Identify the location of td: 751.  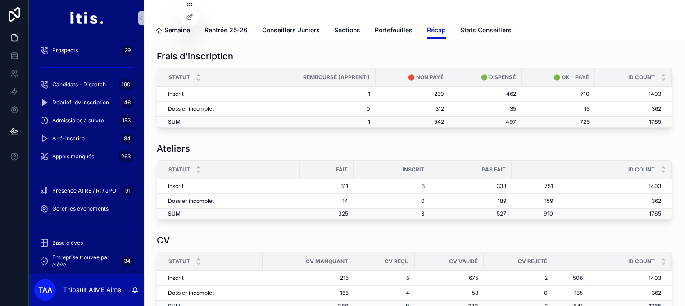
(535, 186).